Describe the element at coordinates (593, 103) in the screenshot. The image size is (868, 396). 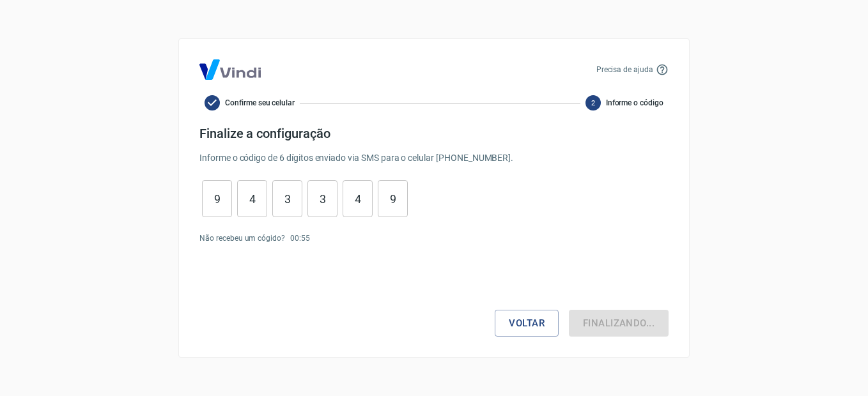
I see `text: 2` at that location.